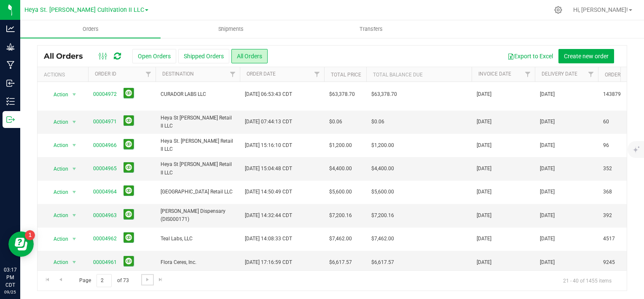  Describe the element at coordinates (11, 120) in the screenshot. I see `inline-svg: Outbound` at that location.